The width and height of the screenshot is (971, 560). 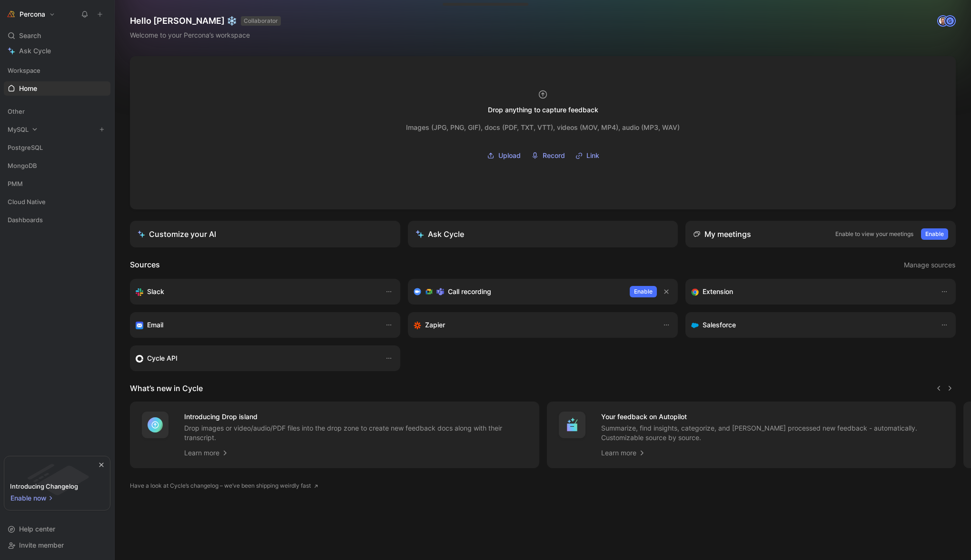 What do you see at coordinates (28, 88) in the screenshot?
I see `span: Home` at bounding box center [28, 88].